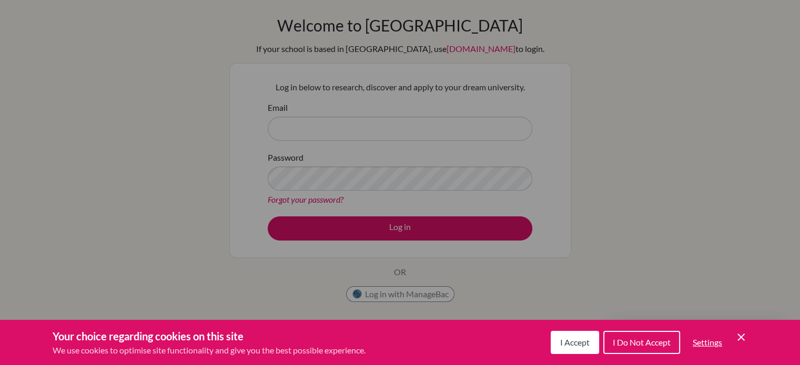 This screenshot has width=800, height=365. Describe the element at coordinates (91, 23) in the screenshot. I see `div: The team typically replies in a few minutes.` at that location.